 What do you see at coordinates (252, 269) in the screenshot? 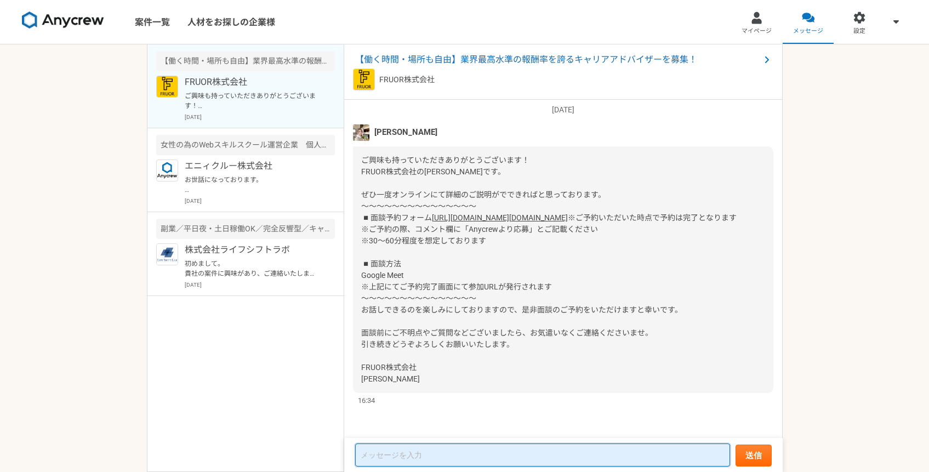
I see `p: 初めまして。 貴社の案件に興味があり、ご連絡いたしました。 就活時から「教育」に興味が生まれ、新卒からは業務委託で英会話スクールの営業に従事してきました。 他にもスクール関係の営業経験もあり、そ...` at bounding box center [252, 269].